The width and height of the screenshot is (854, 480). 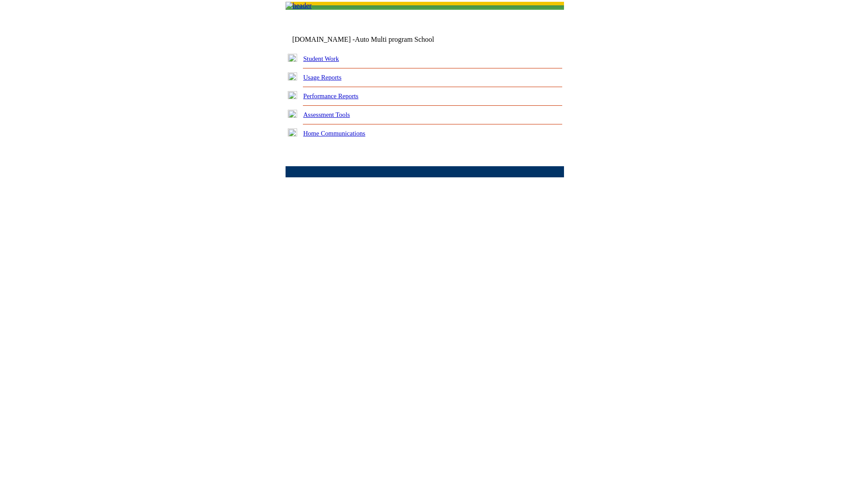 I want to click on a: Student Work, so click(x=321, y=59).